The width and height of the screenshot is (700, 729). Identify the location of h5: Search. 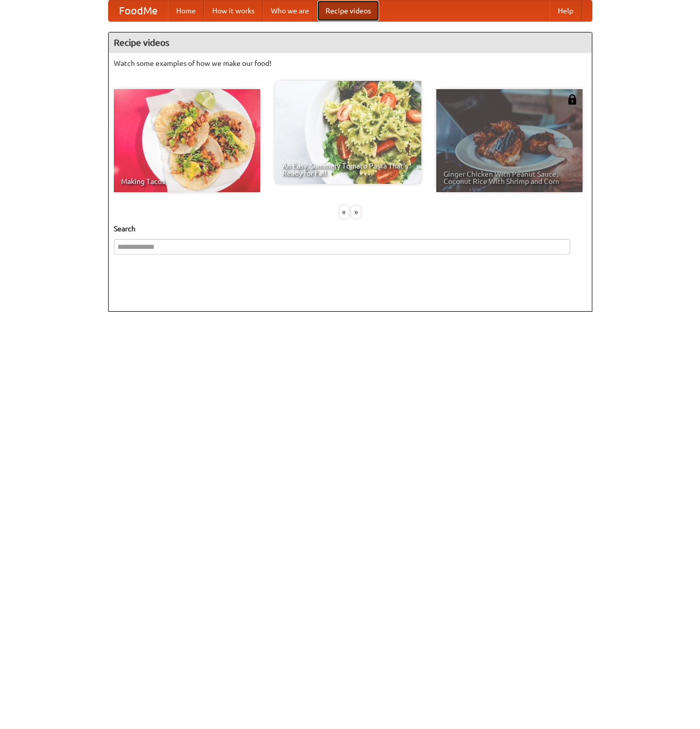
(350, 228).